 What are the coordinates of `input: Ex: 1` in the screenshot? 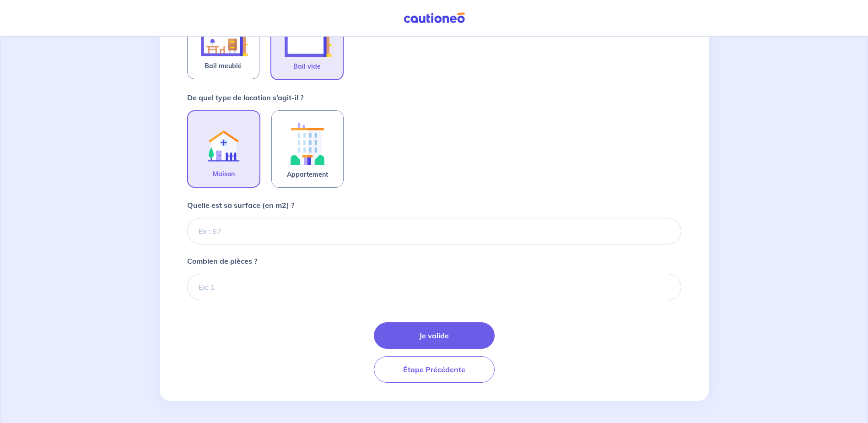 It's located at (434, 287).